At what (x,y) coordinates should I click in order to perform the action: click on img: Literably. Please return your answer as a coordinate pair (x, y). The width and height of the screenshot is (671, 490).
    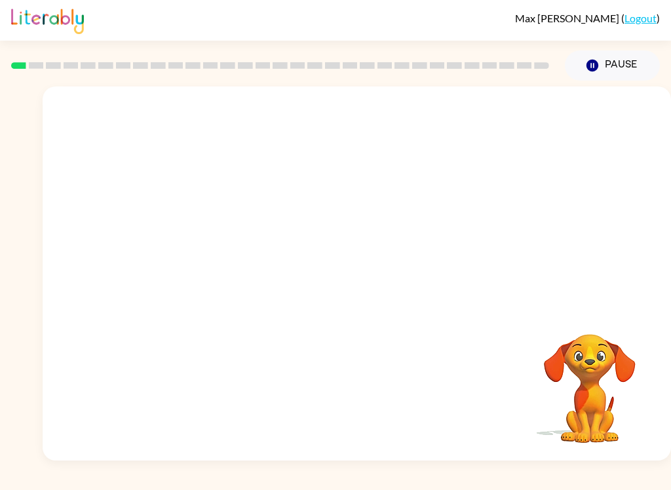
    Looking at the image, I should click on (47, 20).